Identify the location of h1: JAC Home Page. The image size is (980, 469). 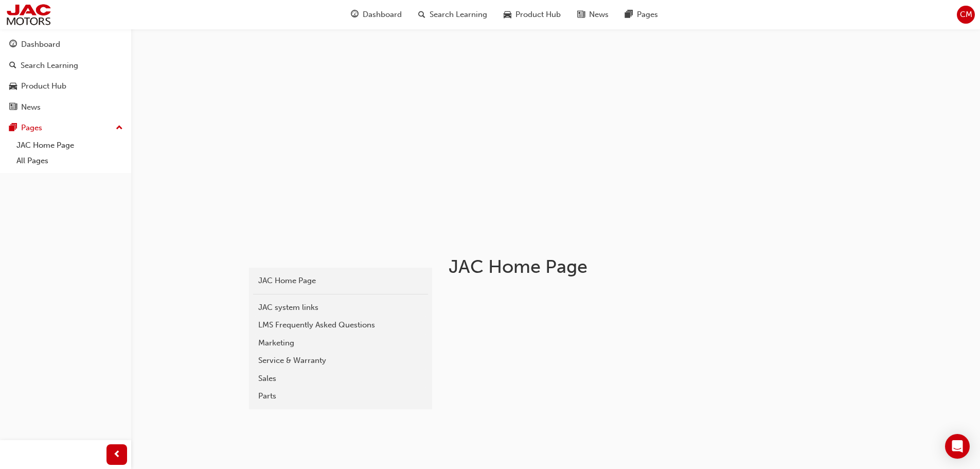
(617, 267).